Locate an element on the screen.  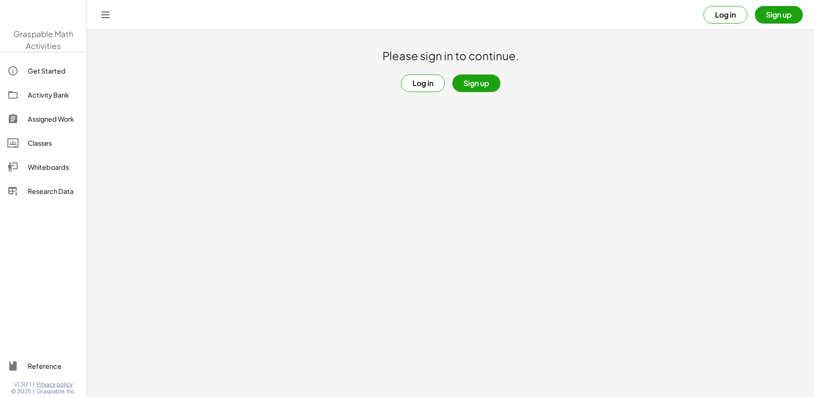
div: Research Data is located at coordinates (53, 191).